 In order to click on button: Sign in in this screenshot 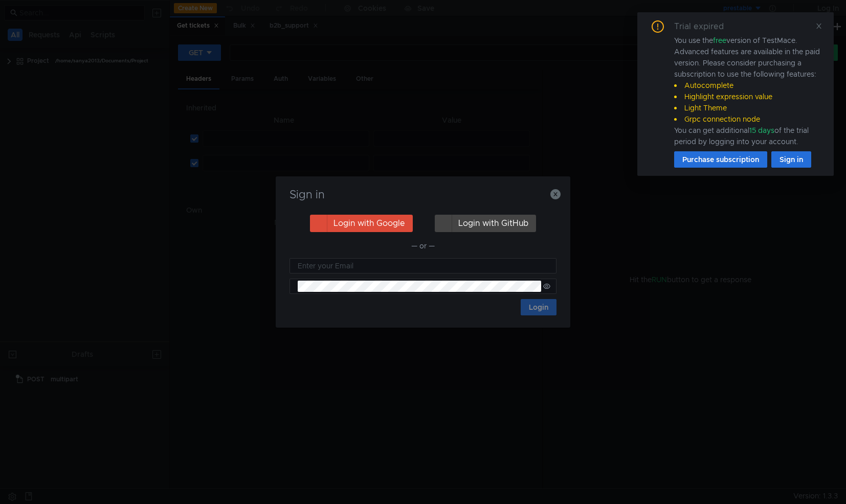, I will do `click(791, 160)`.